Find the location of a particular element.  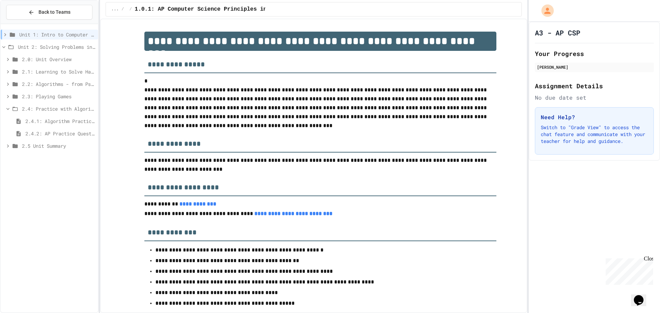

h3: Need Help? is located at coordinates (595, 117).